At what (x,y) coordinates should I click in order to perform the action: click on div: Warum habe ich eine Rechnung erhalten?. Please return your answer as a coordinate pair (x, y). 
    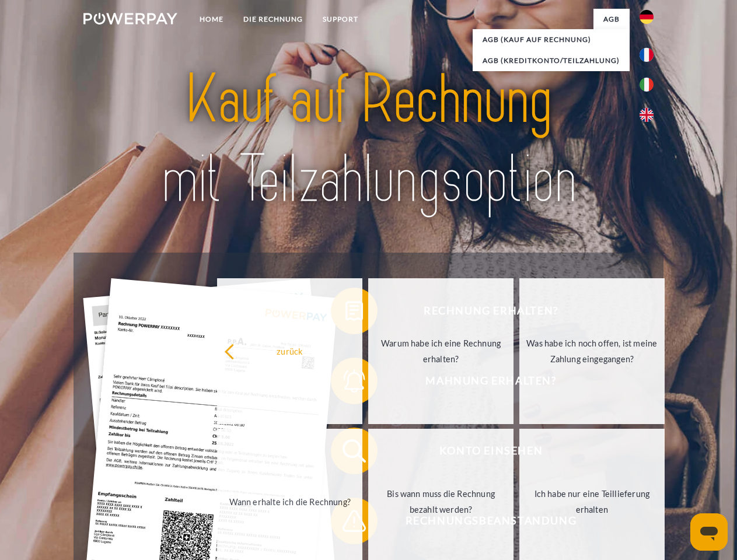
    Looking at the image, I should click on (441, 351).